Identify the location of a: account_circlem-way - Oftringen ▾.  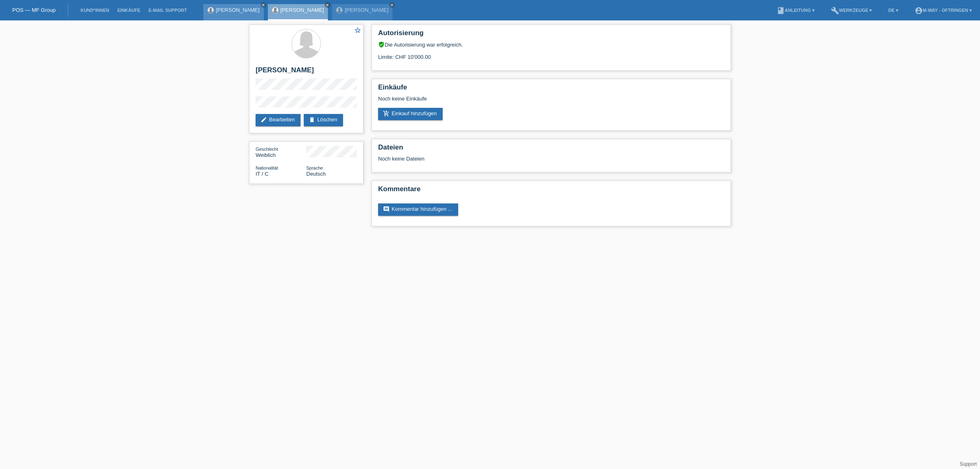
(943, 10).